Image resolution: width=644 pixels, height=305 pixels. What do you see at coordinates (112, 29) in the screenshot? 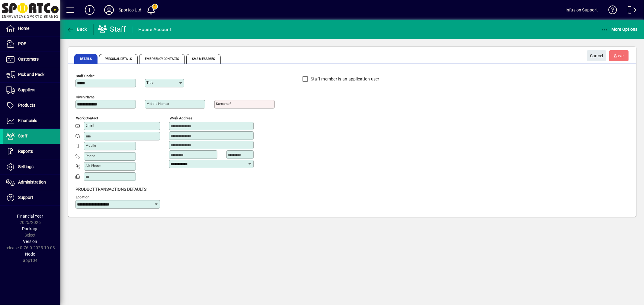
I see `div: Staff` at bounding box center [112, 29].